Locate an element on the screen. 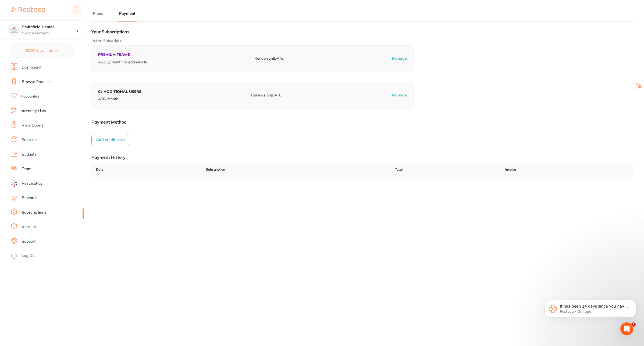 This screenshot has width=644, height=346. a: Suppliers is located at coordinates (29, 140).